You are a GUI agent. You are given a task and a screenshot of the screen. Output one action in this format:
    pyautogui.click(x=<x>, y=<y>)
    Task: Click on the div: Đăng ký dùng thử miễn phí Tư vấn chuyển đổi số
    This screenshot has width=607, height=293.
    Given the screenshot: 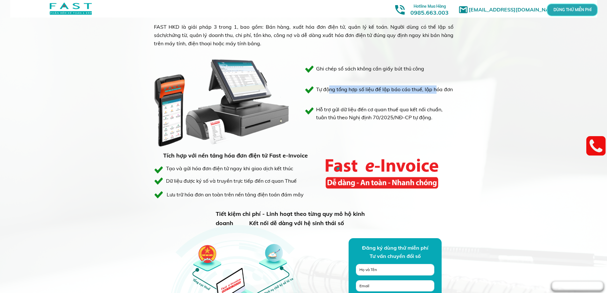 What is the action you would take?
    pyautogui.click(x=395, y=252)
    